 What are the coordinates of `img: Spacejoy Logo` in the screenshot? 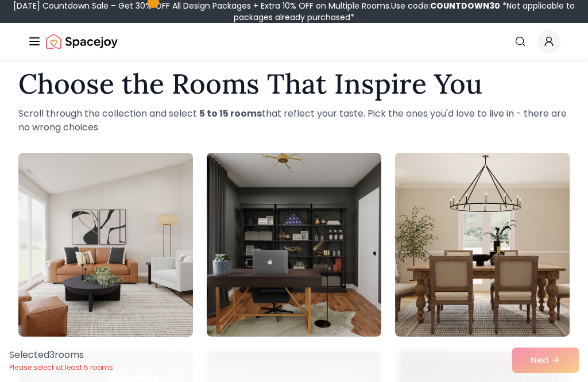 It's located at (81, 41).